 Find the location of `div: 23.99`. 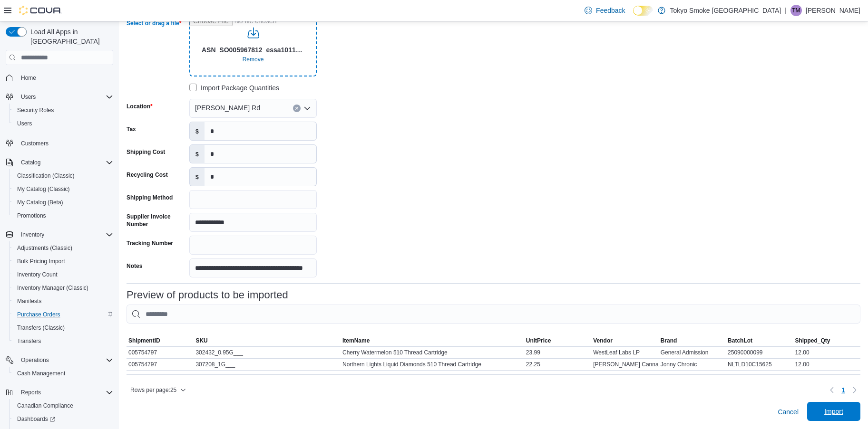

div: 23.99 is located at coordinates (557, 353).